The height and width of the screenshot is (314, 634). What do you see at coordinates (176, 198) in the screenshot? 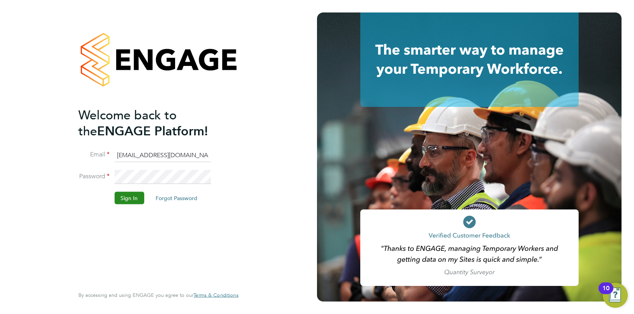
I see `button: Forgot Password` at bounding box center [176, 198].